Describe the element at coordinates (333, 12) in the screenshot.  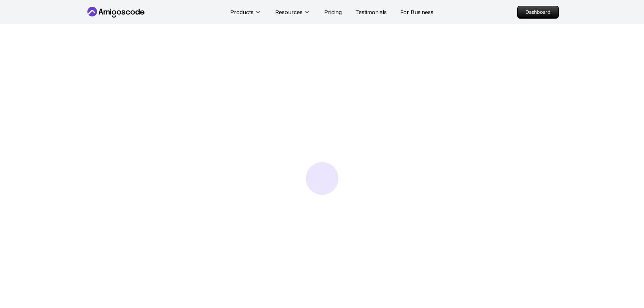
I see `p: Pricing` at that location.